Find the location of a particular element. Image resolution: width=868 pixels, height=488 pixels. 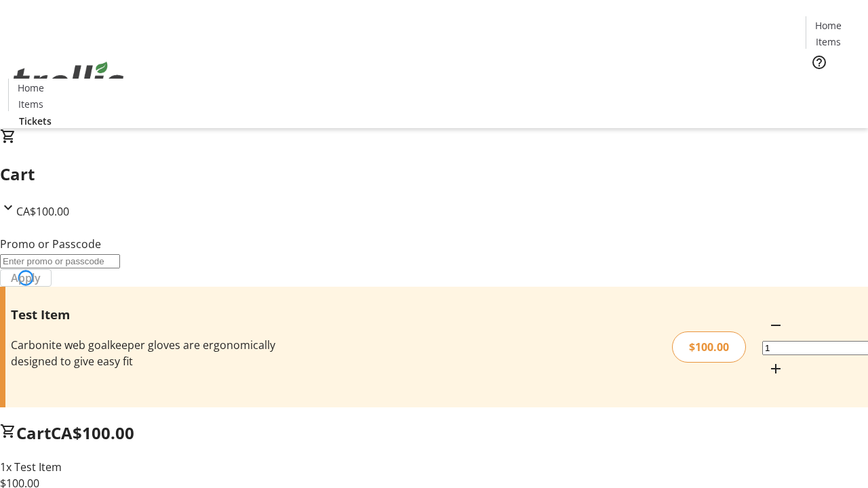

img: Orient E2E Organization YOan2mhPVT's Logo is located at coordinates (69, 80).